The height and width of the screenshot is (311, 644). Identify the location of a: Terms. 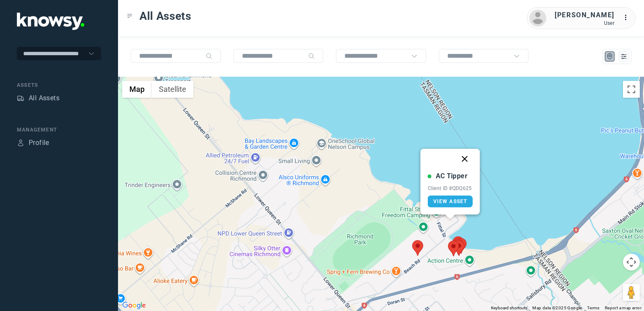
(594, 308).